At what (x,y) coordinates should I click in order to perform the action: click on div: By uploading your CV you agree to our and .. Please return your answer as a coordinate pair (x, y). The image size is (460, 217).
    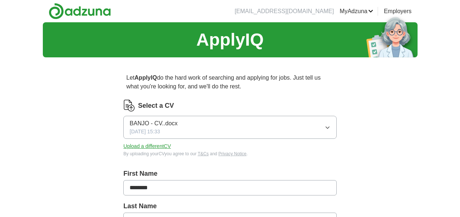
    Looking at the image, I should click on (230, 154).